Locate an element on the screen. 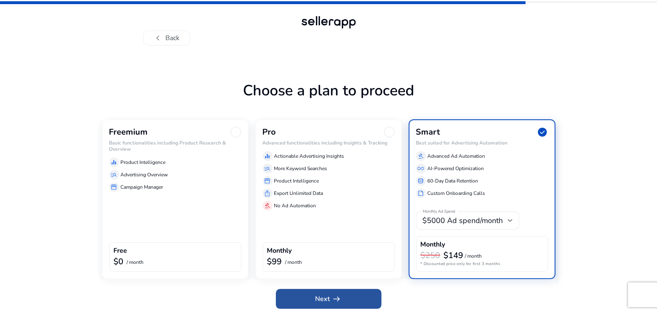 The width and height of the screenshot is (657, 313). span: arrow_right_alt is located at coordinates (337, 299).